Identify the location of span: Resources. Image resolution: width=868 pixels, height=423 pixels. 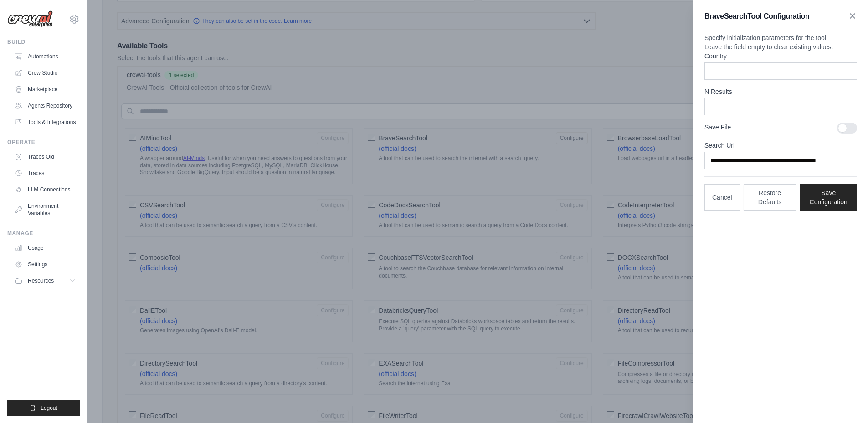
(41, 281).